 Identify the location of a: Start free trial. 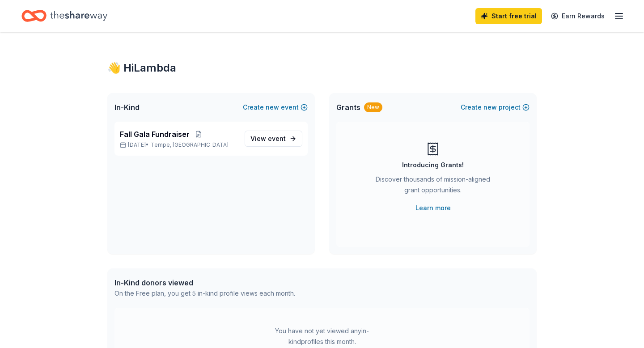
(508, 16).